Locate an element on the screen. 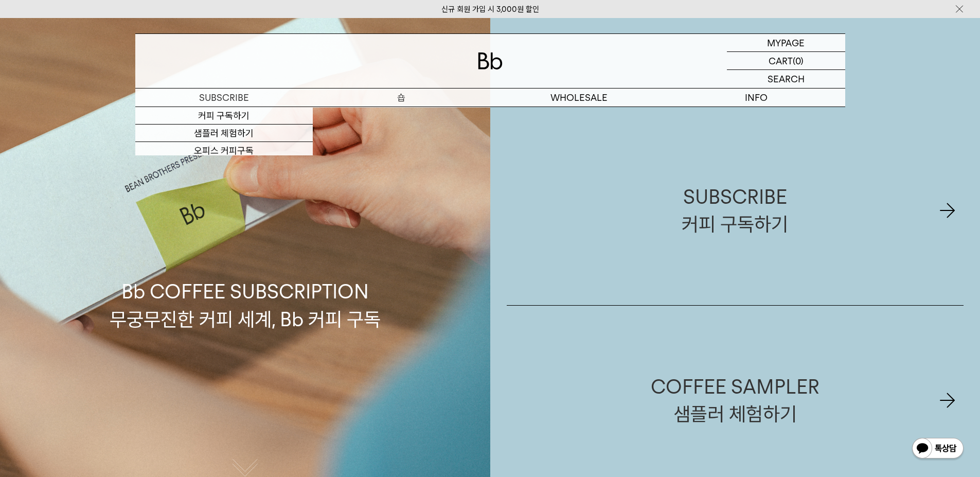  a: SUBSCRIBE is located at coordinates (224, 97).